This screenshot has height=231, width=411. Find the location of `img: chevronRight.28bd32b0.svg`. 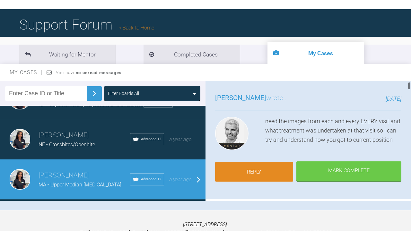

img: chevronRight.28bd32b0.svg is located at coordinates (94, 93).